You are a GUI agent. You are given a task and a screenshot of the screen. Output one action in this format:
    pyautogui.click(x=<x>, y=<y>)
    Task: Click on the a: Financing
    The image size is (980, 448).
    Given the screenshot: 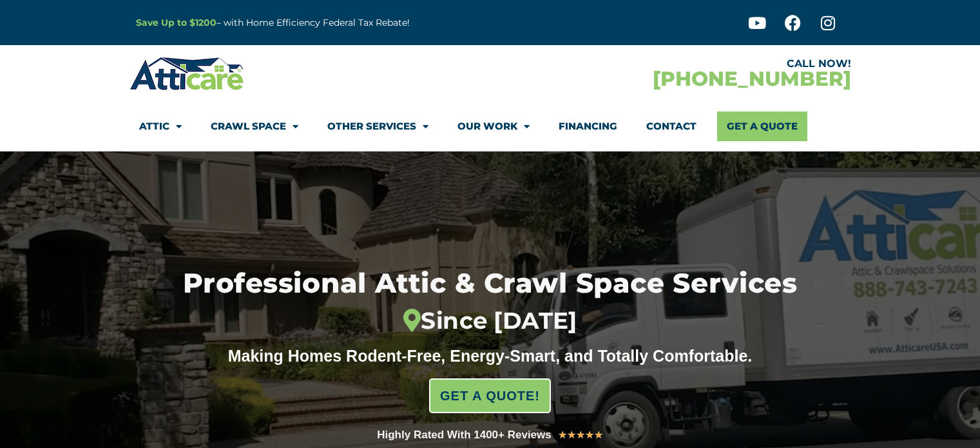 What is the action you would take?
    pyautogui.click(x=587, y=127)
    